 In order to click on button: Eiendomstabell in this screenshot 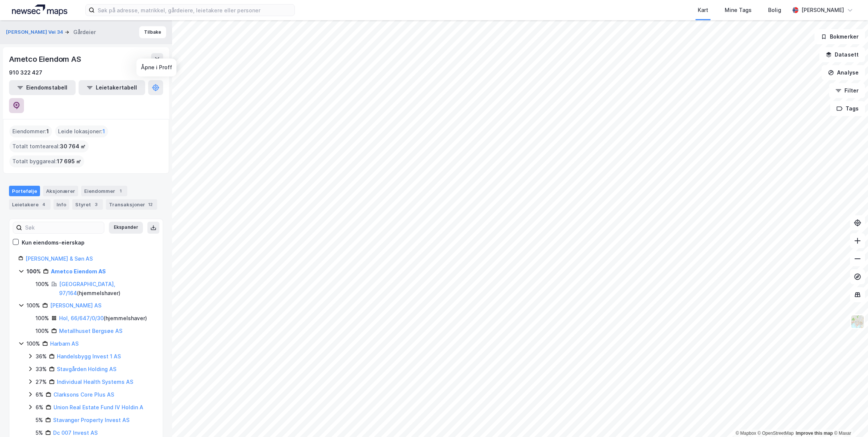, I will do `click(42, 88)`.